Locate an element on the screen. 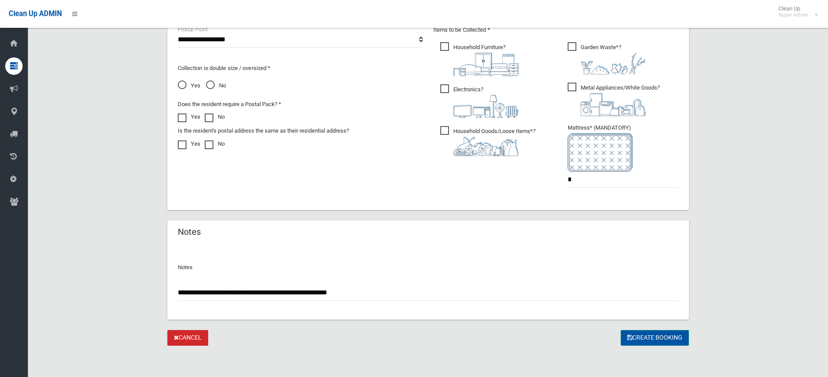 The image size is (828, 377). span: Household Goods/Loose Items* is located at coordinates (488, 141).